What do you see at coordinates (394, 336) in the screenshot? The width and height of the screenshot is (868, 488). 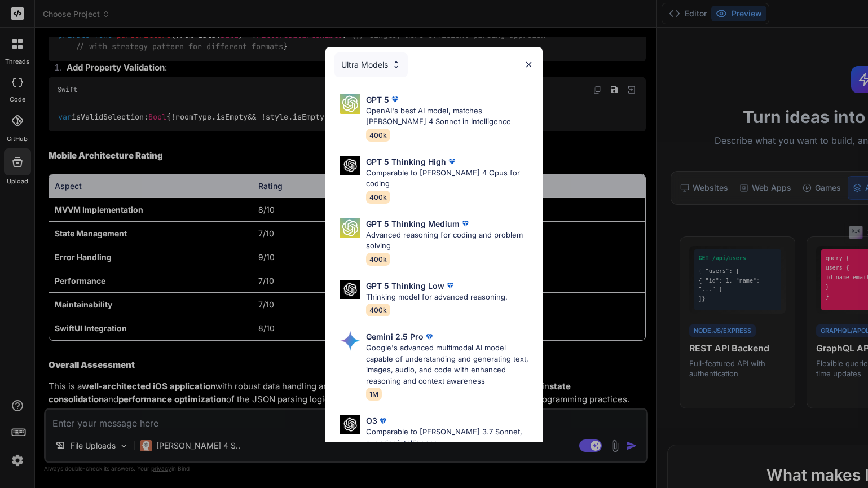 I see `p: Gemini 2.5 Pro` at bounding box center [394, 336].